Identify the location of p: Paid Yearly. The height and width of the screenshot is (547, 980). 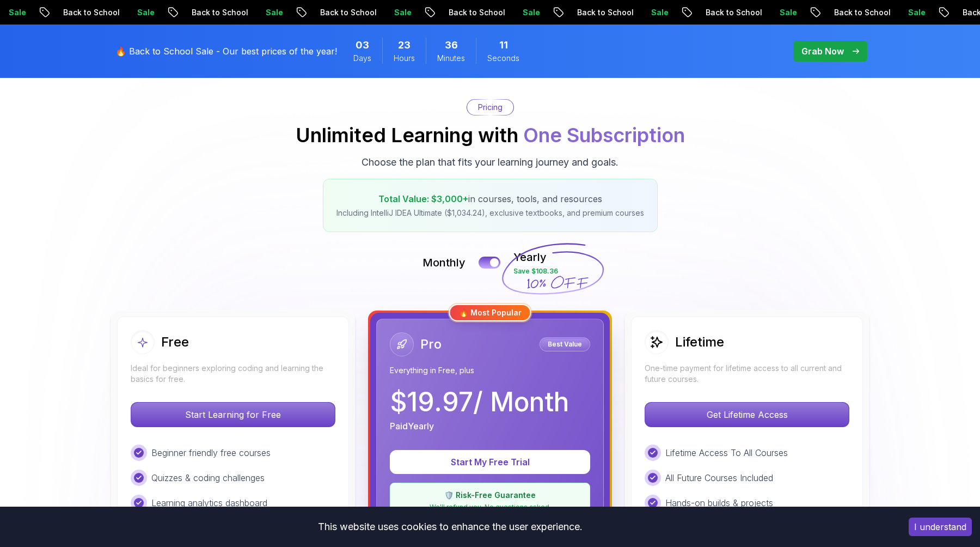
(412, 426).